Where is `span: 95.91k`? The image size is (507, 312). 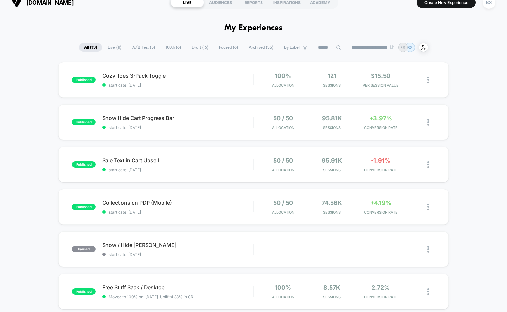
span: 95.91k is located at coordinates (332, 160).